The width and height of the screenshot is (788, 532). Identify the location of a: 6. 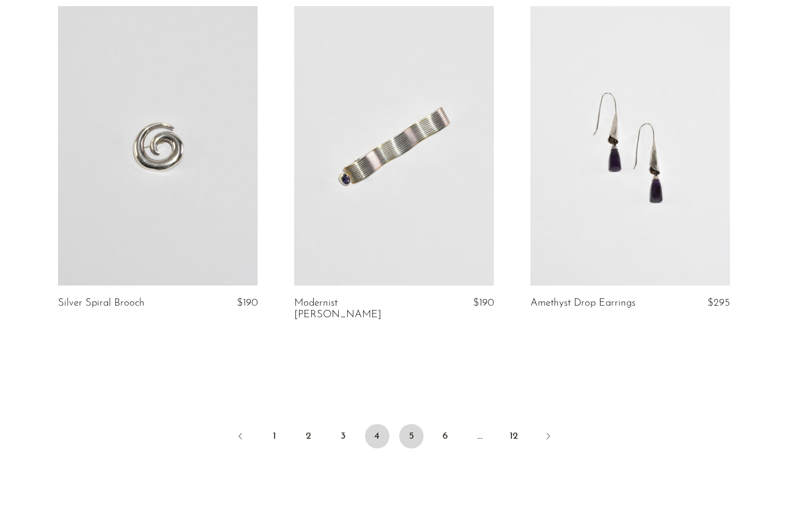
(446, 437).